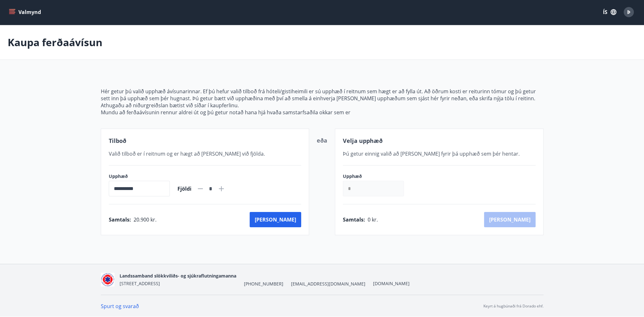 The height and width of the screenshot is (317, 644). I want to click on span: 0 kr., so click(373, 219).